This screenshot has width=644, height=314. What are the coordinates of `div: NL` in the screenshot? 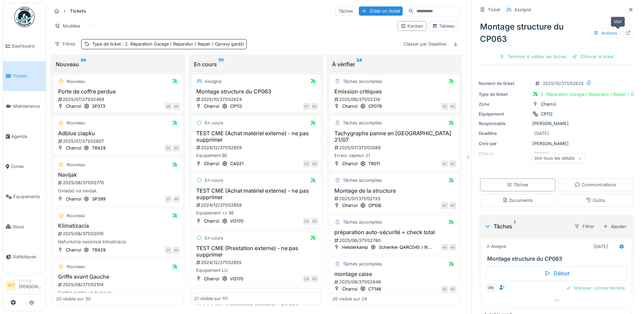 It's located at (445, 164).